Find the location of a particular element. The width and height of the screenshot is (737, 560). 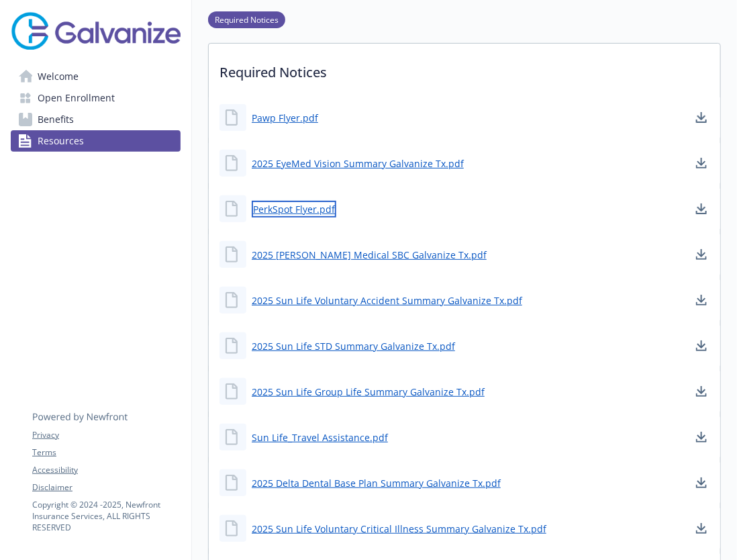

a: 2025 Sun Life STD Summary Galvanize Tx.pdf is located at coordinates (353, 346).